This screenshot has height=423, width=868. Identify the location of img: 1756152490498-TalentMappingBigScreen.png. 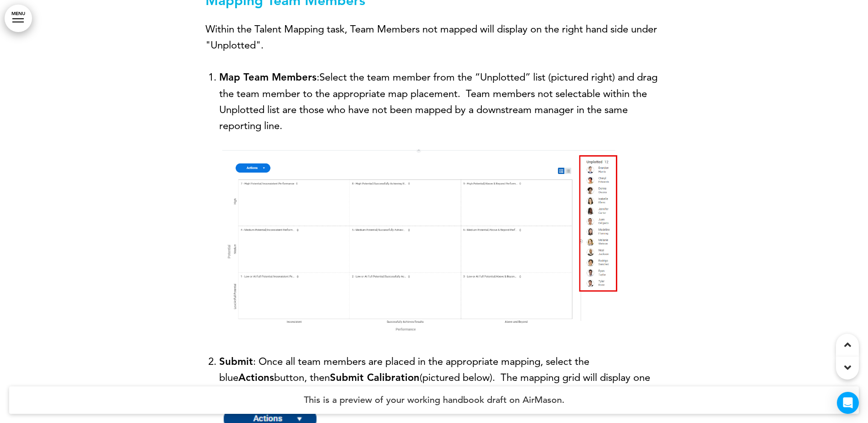
(418, 241).